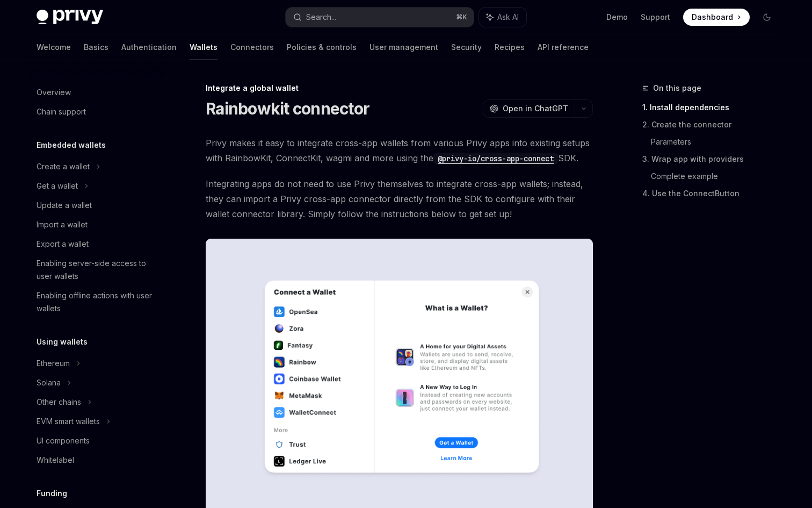  I want to click on a: Overview, so click(97, 92).